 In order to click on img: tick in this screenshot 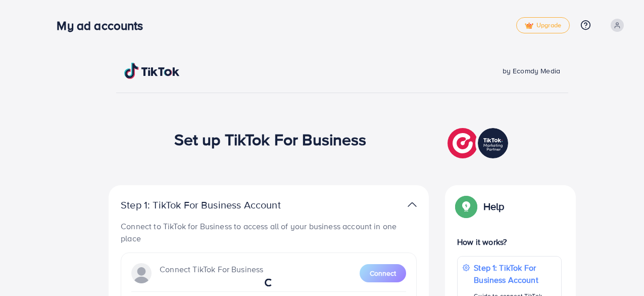, I will do `click(529, 26)`.